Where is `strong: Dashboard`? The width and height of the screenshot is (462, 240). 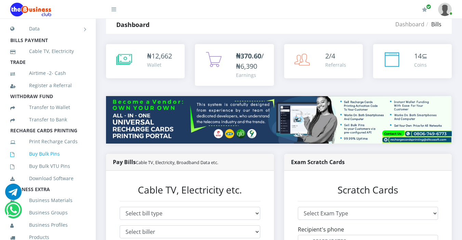
strong: Dashboard is located at coordinates (133, 25).